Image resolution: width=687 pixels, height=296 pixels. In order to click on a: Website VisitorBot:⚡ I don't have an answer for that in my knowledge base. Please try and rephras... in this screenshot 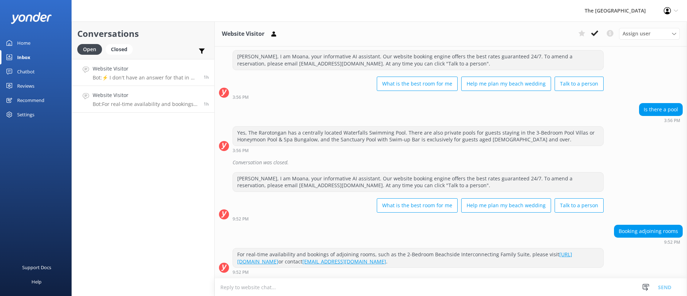, I will do `click(143, 72)`.